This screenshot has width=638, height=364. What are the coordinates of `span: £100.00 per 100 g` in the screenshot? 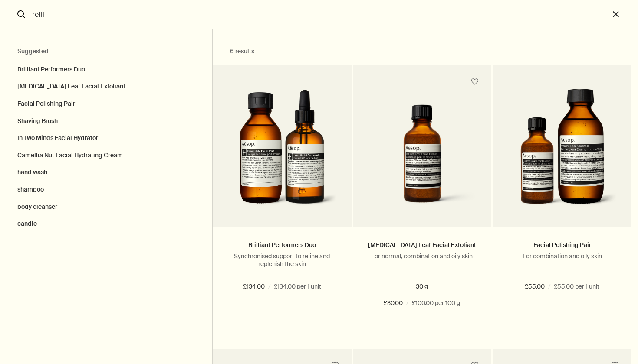 It's located at (436, 304).